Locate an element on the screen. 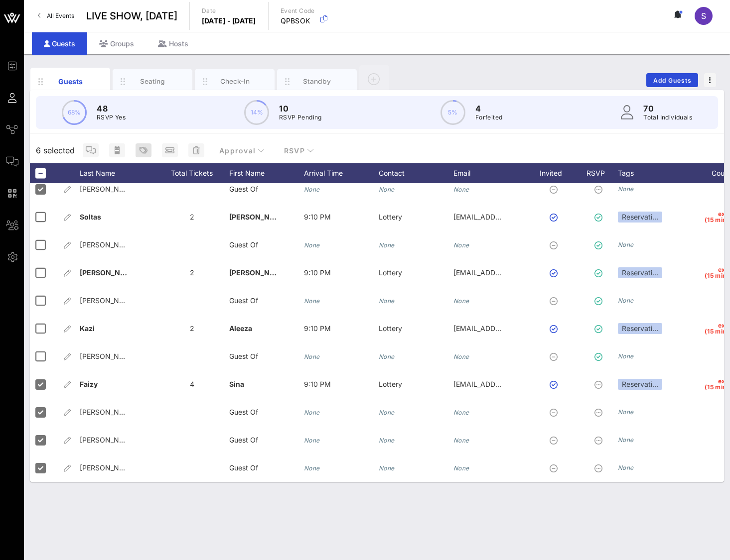 The width and height of the screenshot is (730, 560). div: Contact is located at coordinates (416, 173).